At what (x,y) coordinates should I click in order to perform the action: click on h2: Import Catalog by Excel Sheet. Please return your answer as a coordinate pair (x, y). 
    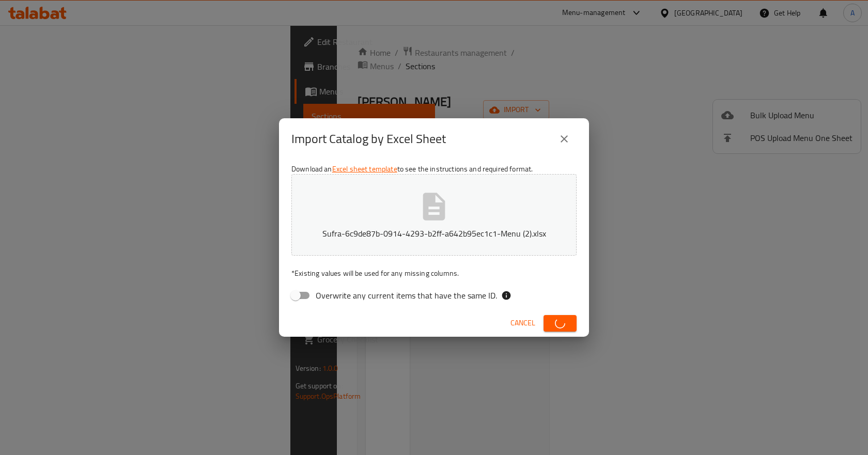
    Looking at the image, I should click on (368, 139).